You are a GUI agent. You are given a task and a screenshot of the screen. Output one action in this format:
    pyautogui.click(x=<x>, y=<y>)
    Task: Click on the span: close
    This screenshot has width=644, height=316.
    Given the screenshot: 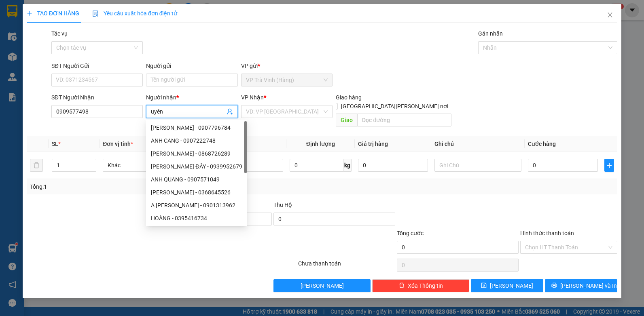 What is the action you would take?
    pyautogui.click(x=610, y=15)
    